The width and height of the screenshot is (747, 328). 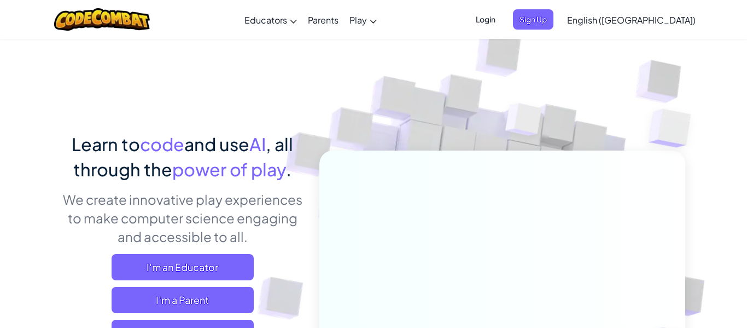 I want to click on a: Educators, so click(x=271, y=20).